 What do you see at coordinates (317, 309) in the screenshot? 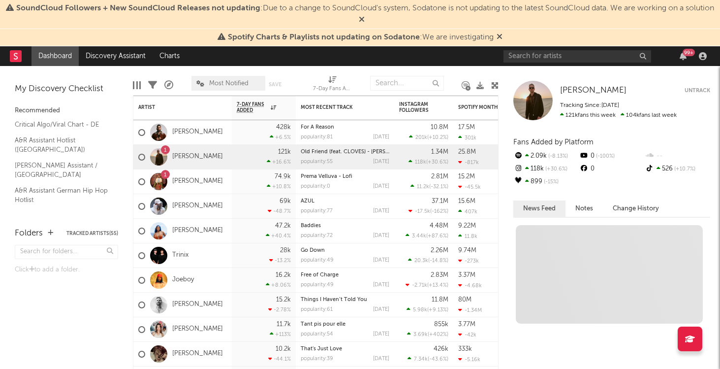
I see `div: popularity: 61` at bounding box center [317, 309].